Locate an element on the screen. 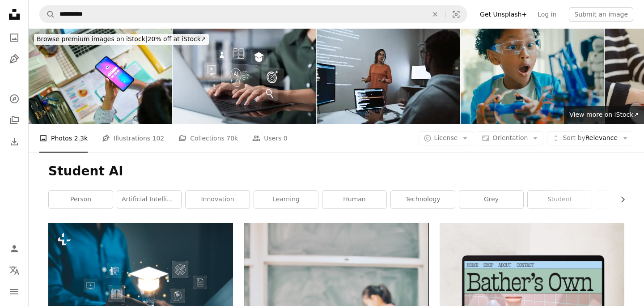 The image size is (644, 306). a: Photos is located at coordinates (14, 38).